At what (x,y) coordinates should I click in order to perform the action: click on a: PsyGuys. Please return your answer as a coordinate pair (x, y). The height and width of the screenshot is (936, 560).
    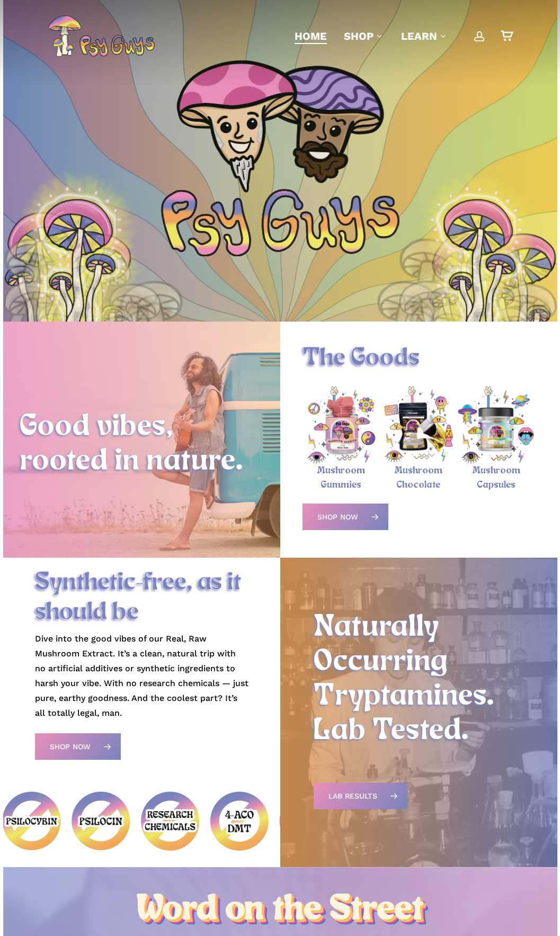
    Looking at the image, I should click on (102, 36).